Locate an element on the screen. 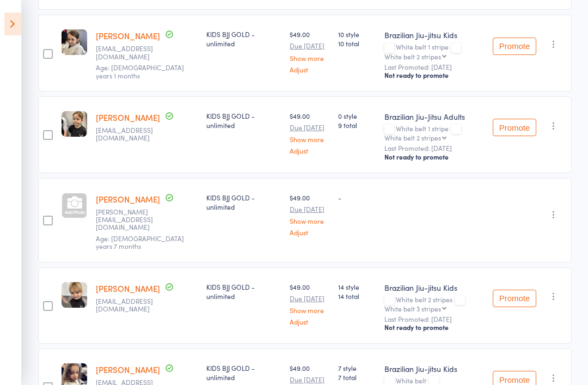 The image size is (588, 385). span: 14 style is located at coordinates (357, 286).